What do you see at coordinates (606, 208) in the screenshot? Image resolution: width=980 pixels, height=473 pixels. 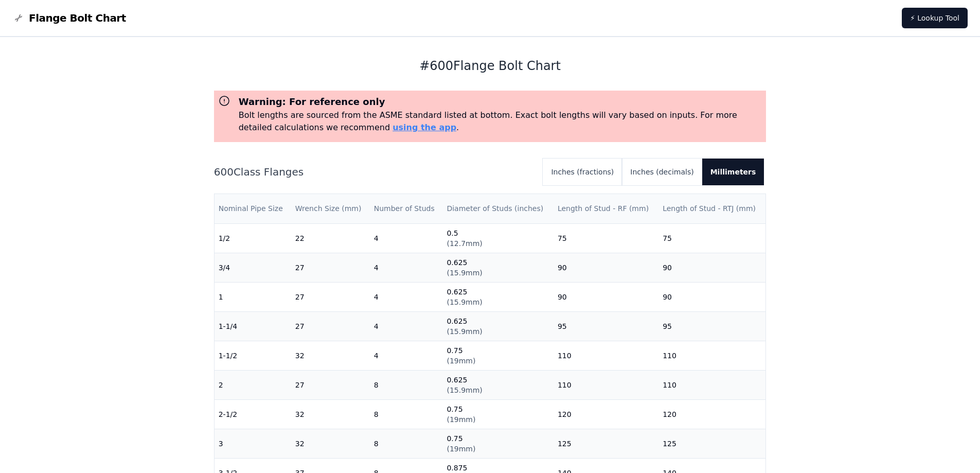 I see `th: Length of Stud - RF (mm)` at bounding box center [606, 208].